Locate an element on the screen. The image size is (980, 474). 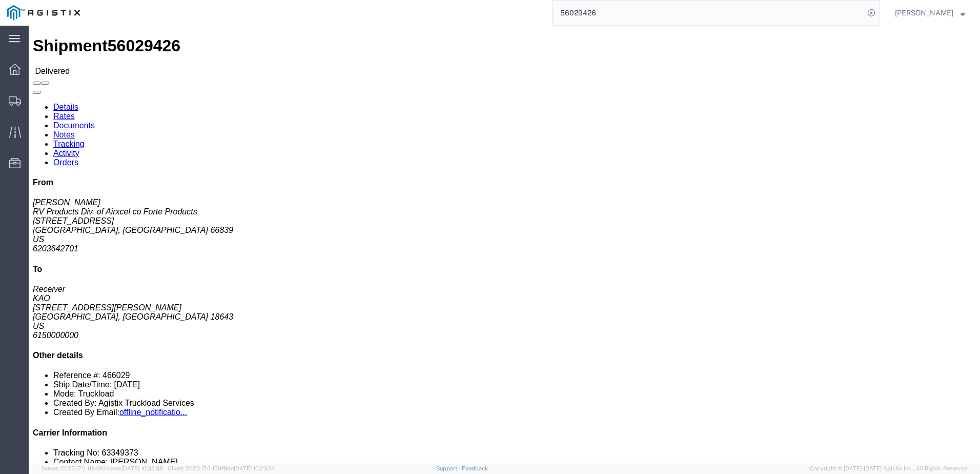
a: Feedback is located at coordinates (475, 468).